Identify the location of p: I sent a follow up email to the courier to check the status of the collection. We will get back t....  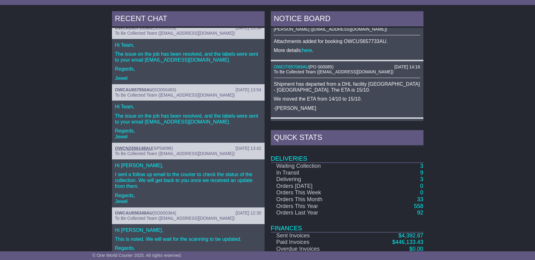
(188, 181).